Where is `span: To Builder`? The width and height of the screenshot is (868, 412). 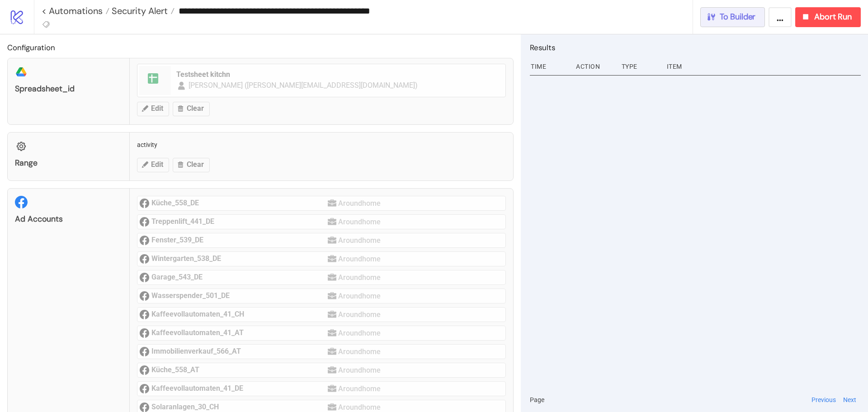 span: To Builder is located at coordinates (738, 17).